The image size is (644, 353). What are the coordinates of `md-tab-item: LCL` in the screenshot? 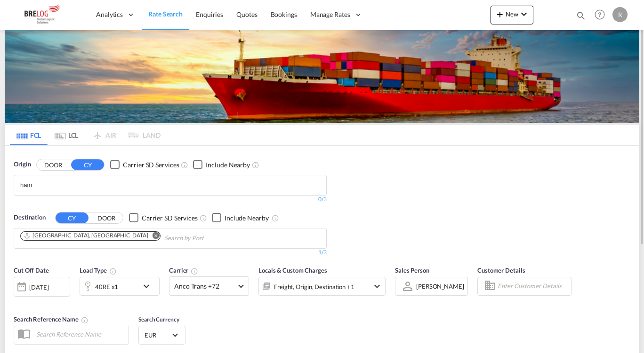 It's located at (66, 135).